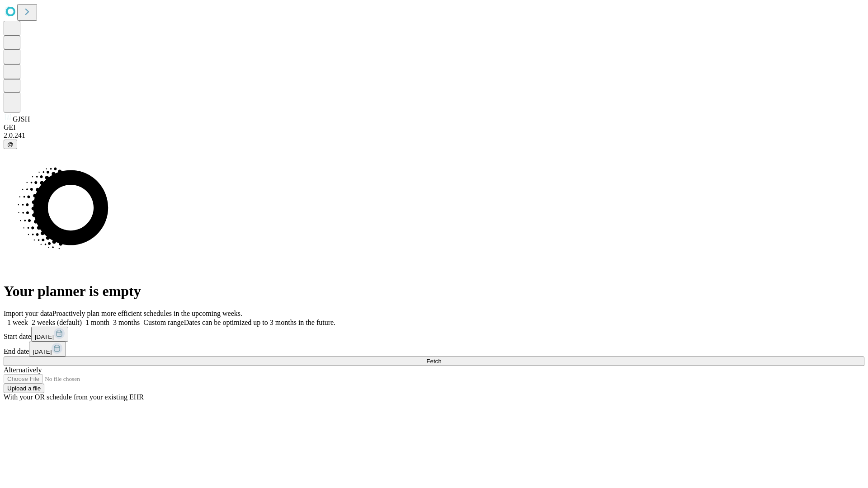 This screenshot has width=868, height=488. What do you see at coordinates (434, 361) in the screenshot?
I see `button: Fetch` at bounding box center [434, 361].